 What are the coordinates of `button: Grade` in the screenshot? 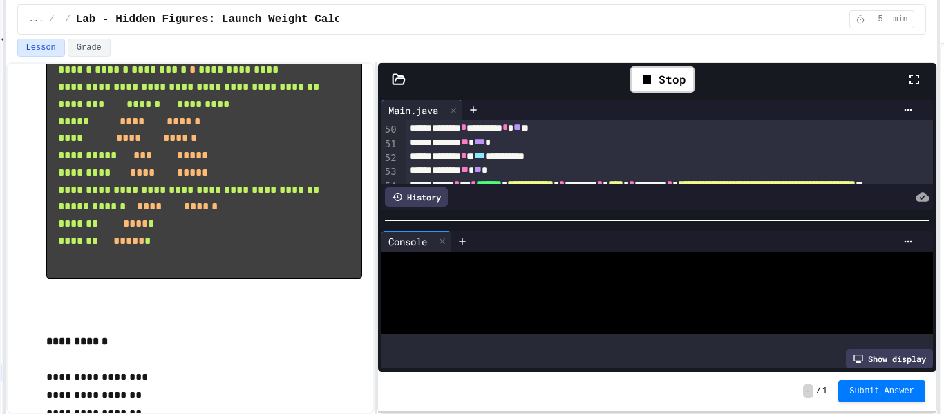 It's located at (89, 48).